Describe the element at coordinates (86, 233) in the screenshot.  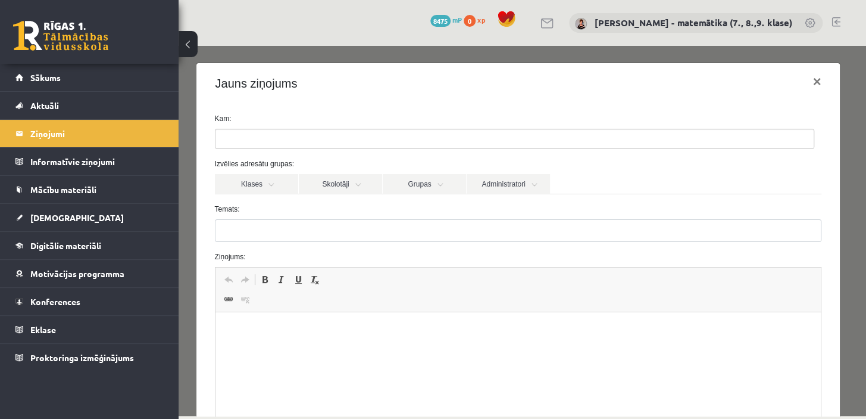
I see `a: Treknraksts (vadīšanas taustiņš+B)` at that location.